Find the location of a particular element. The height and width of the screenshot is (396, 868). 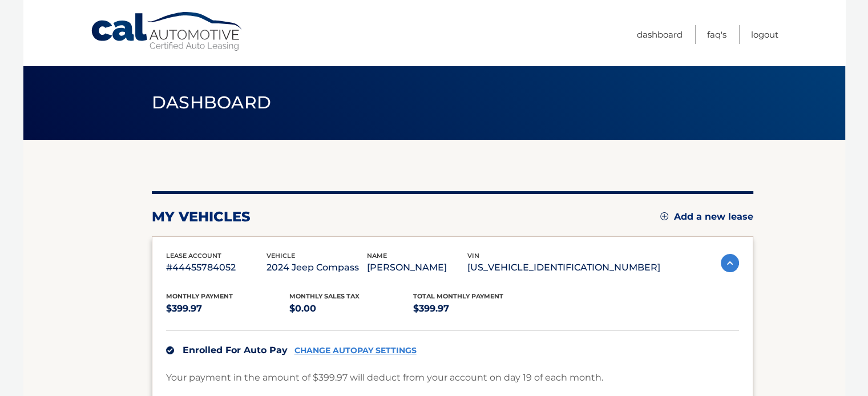

p: $0.00 is located at coordinates (351, 309).